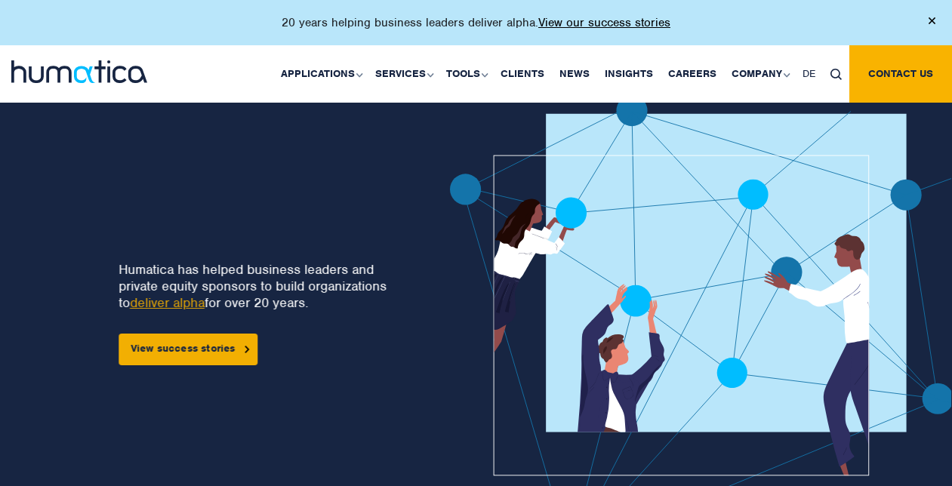 The height and width of the screenshot is (486, 952). Describe the element at coordinates (466, 74) in the screenshot. I see `a: Tools` at that location.